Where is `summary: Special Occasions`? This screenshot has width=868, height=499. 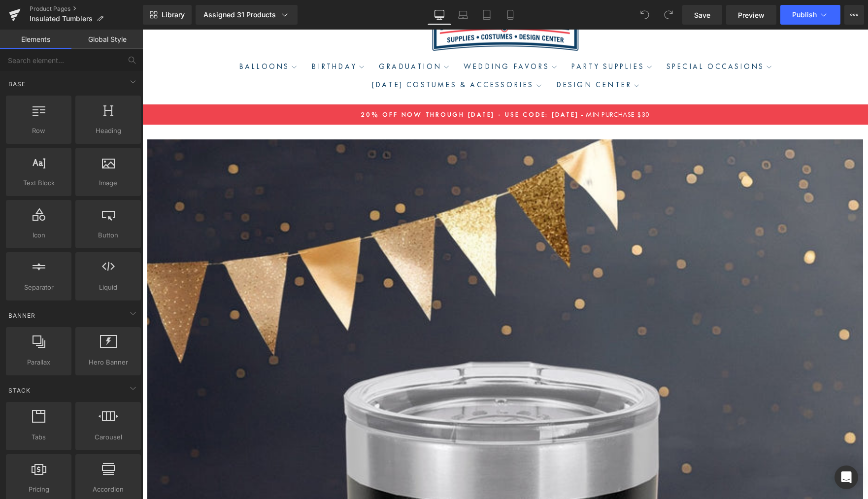
summary: Special Occasions is located at coordinates (577, 37).